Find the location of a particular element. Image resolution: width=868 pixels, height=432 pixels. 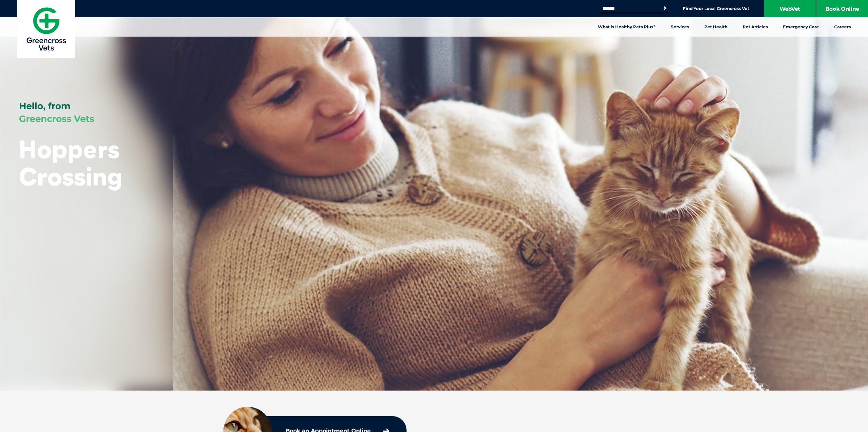

a: Emergency Care is located at coordinates (801, 27).